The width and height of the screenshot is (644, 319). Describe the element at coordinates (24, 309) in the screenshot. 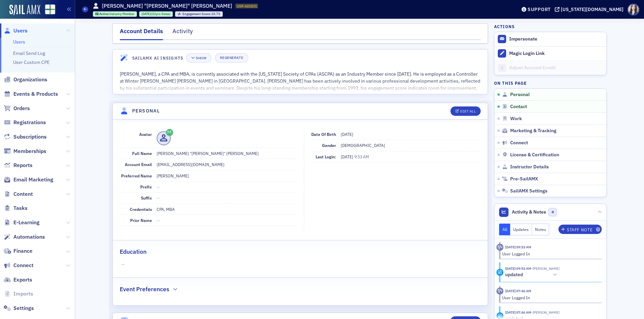

I see `span: Settings` at that location.